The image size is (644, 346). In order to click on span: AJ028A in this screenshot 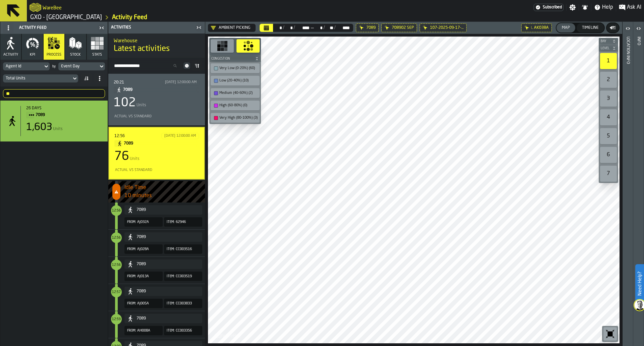, I will do `click(143, 249)`.